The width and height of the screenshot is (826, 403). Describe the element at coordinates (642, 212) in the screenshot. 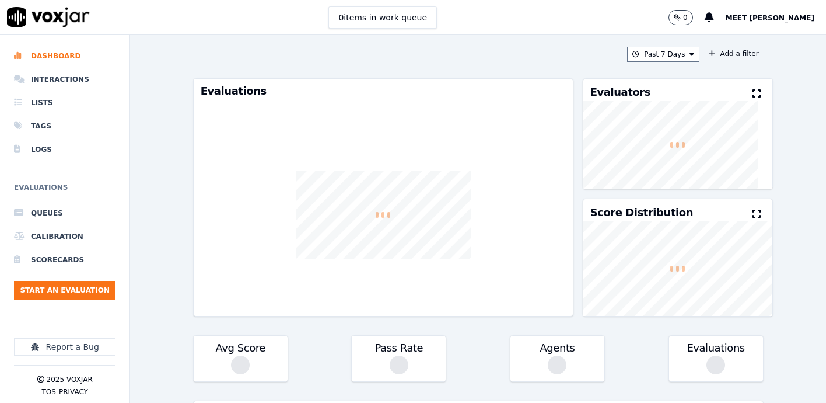

I see `h3: Score Distribution` at that location.